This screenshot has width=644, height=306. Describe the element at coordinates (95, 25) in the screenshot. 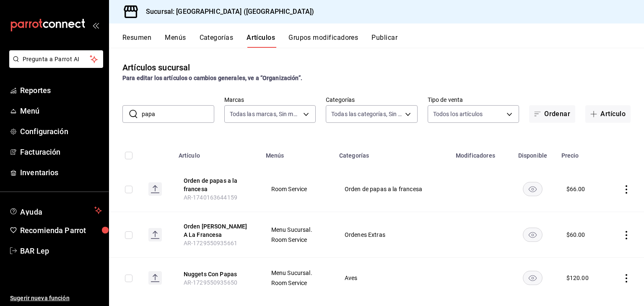

I see `button: open_drawer_menu` at that location.